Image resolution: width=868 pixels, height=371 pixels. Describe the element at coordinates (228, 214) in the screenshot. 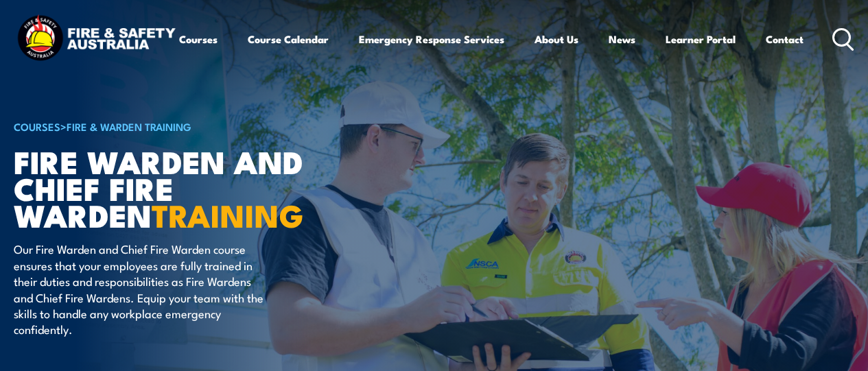

I see `strong: TRAINING` at that location.